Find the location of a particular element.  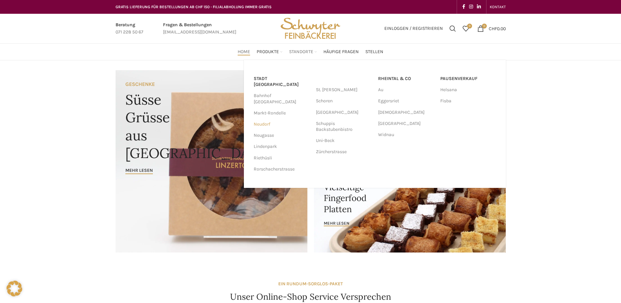

a: Widnau is located at coordinates (406, 135).